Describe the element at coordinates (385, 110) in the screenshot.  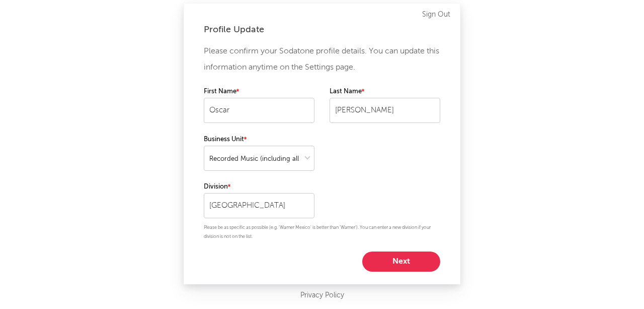
I see `input: Your last name` at that location.